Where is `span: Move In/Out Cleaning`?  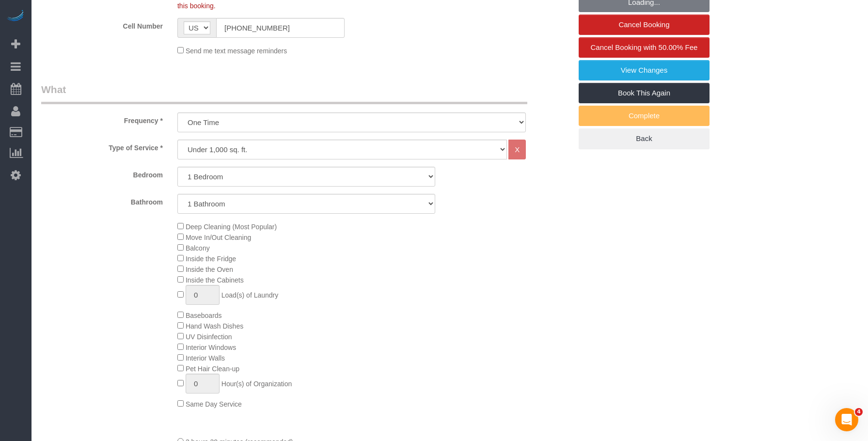 span: Move In/Out Cleaning is located at coordinates (218, 238).